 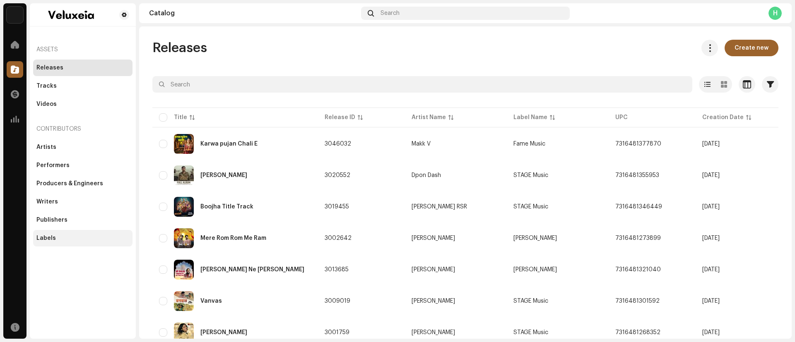 What do you see at coordinates (224, 333) in the screenshot?
I see `div: Piya Ji` at bounding box center [224, 333].